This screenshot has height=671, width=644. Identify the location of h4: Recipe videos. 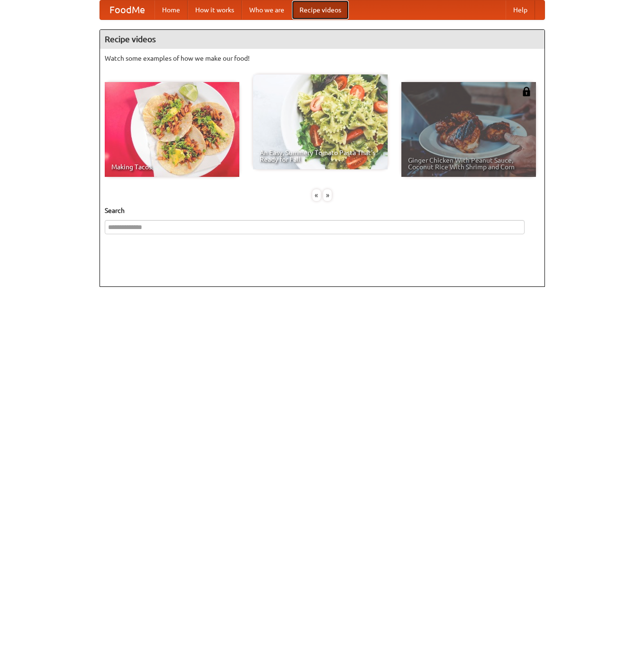
(322, 39).